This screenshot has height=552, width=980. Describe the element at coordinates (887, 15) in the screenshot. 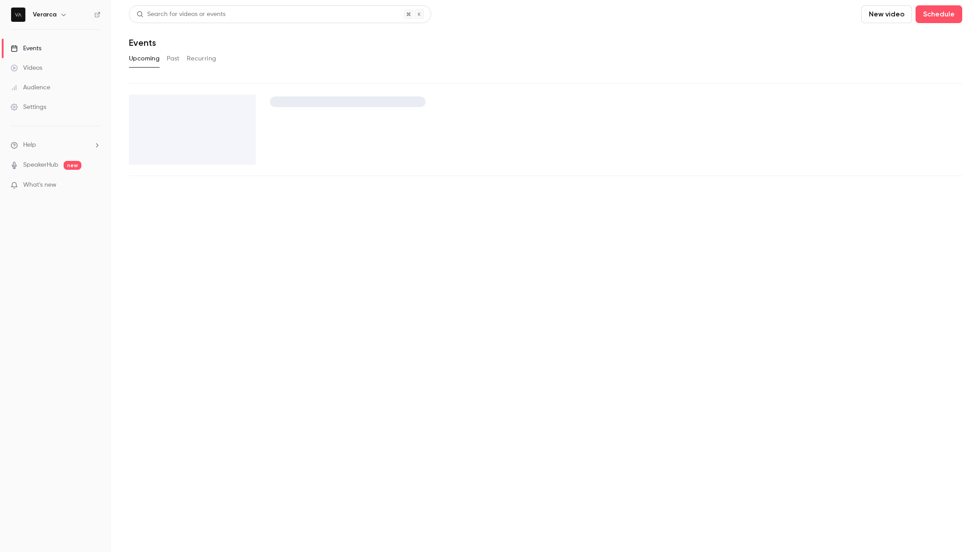

I see `button: New video` at that location.